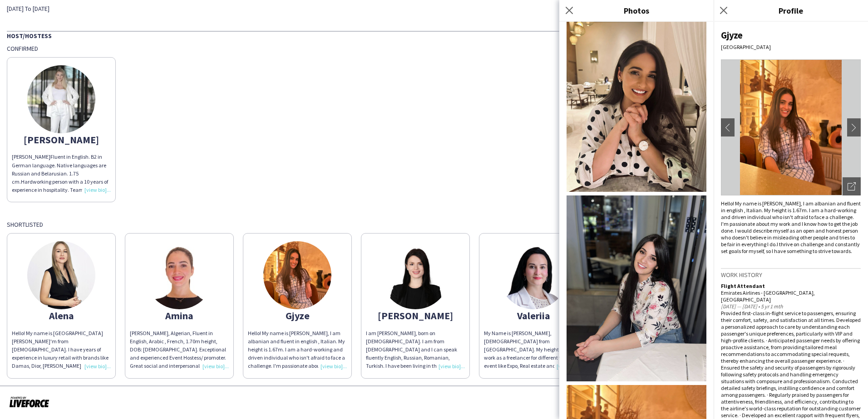  Describe the element at coordinates (852, 186) in the screenshot. I see `div: Open photos pop-in` at that location.